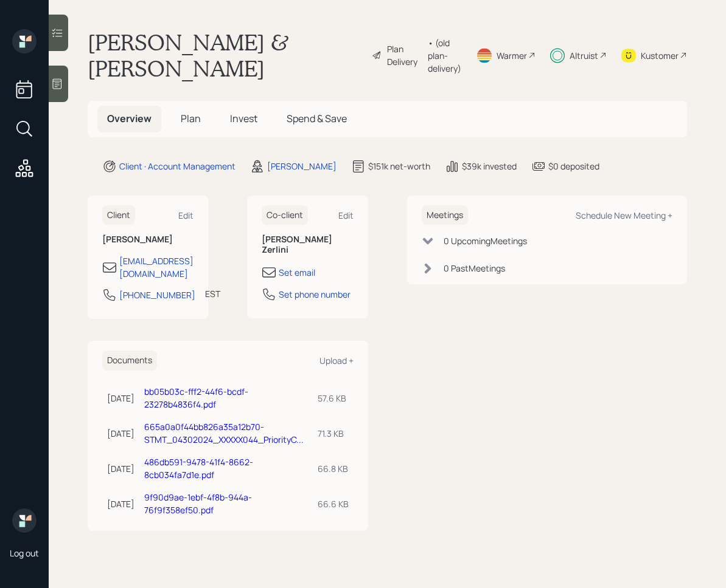  I want to click on img: retirable_logo.png, so click(24, 521).